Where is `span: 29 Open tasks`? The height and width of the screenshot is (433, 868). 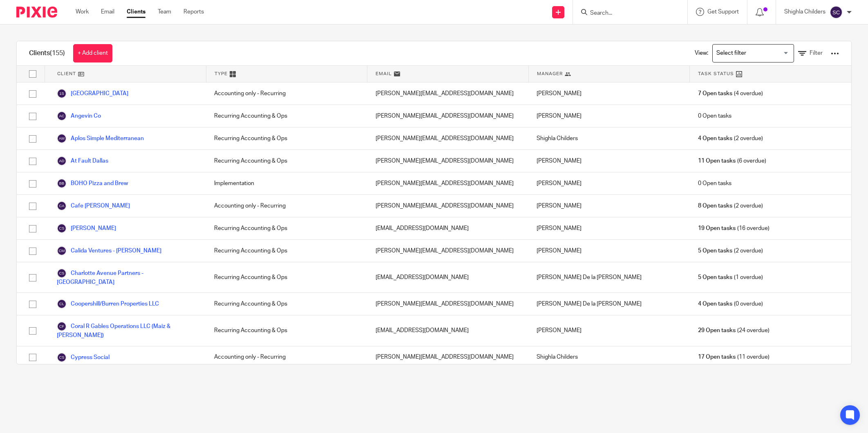
span: 29 Open tasks is located at coordinates (717, 331).